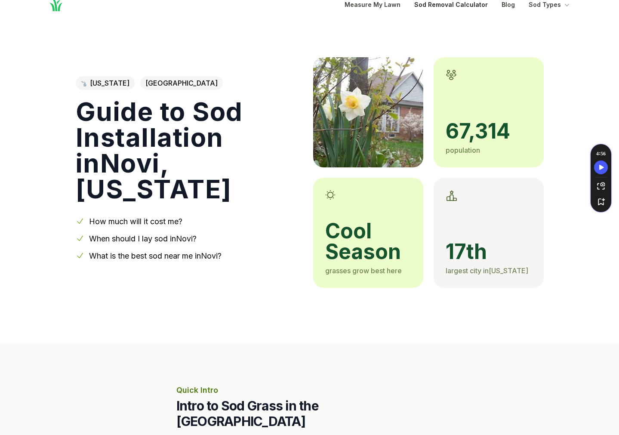  I want to click on a: How much will it cost me?, so click(136, 221).